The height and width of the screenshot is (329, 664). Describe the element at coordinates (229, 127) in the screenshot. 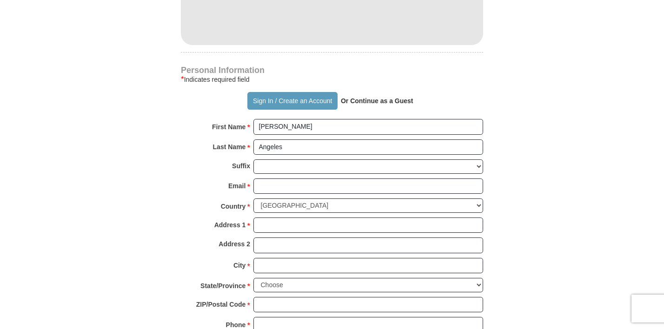

I see `strong: First Name` at that location.